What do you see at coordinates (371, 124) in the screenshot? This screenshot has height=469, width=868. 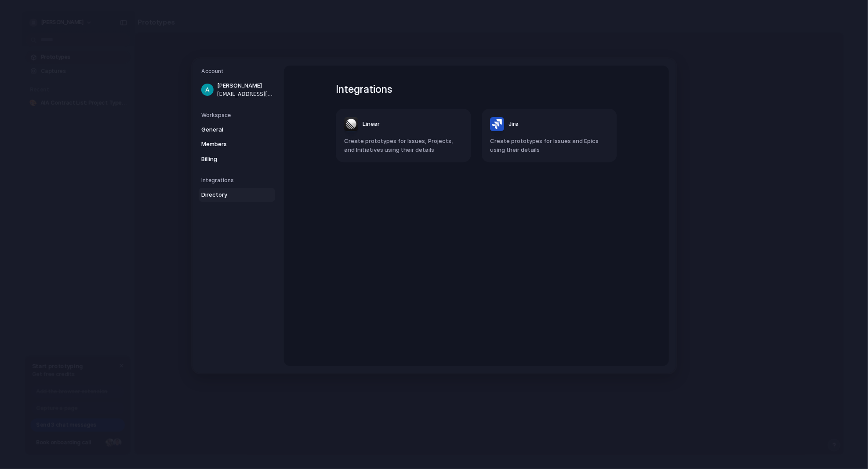 I see `span: Linear` at bounding box center [371, 124].